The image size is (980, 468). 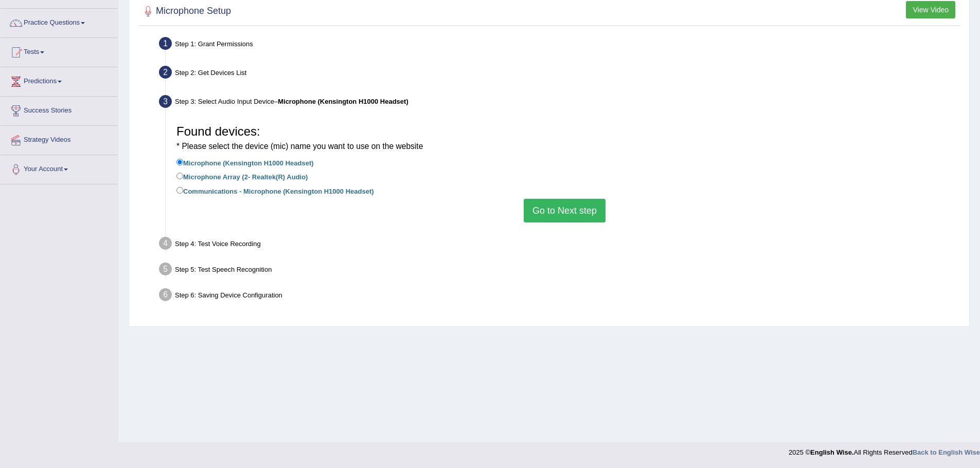 What do you see at coordinates (930, 10) in the screenshot?
I see `button: View Video` at bounding box center [930, 10].